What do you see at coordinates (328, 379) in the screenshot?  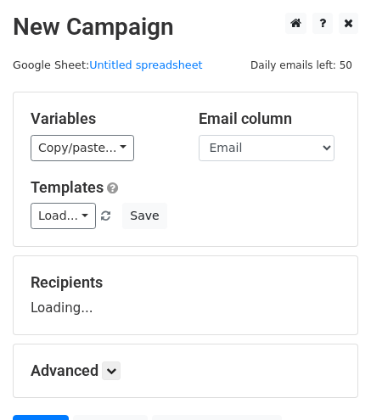 I see `div: Chat Widget` at bounding box center [328, 379].